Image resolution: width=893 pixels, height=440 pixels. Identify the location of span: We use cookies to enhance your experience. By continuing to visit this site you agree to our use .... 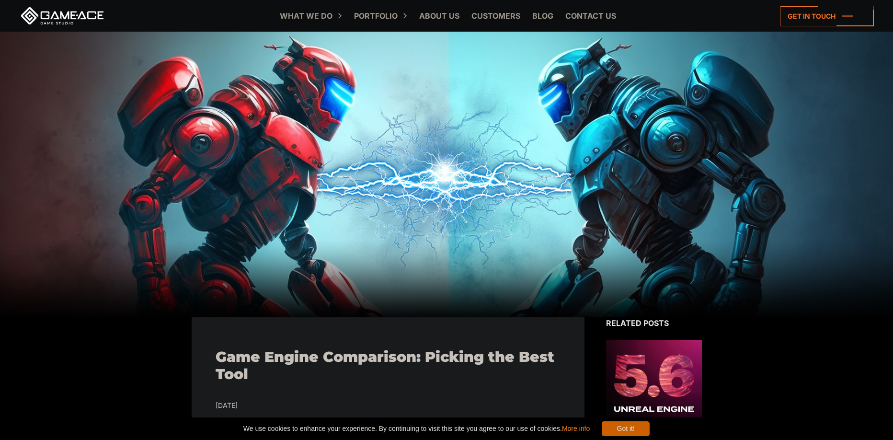
(416, 428).